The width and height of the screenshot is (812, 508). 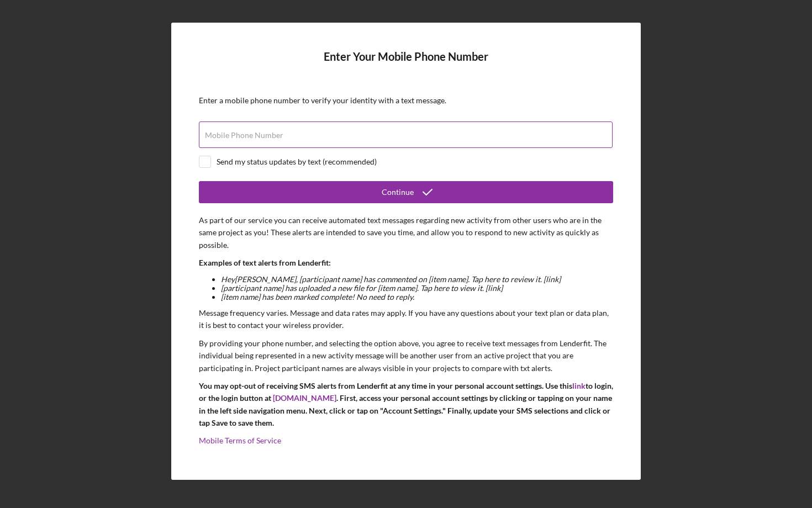 I want to click on p: Message frequency varies. Message and data rates may apply. If you have any questions about your ..., so click(x=406, y=320).